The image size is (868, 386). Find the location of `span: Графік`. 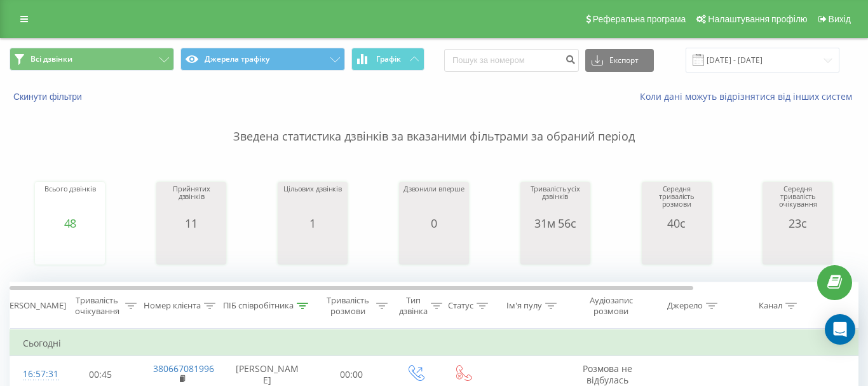

span: Графік is located at coordinates (389, 59).